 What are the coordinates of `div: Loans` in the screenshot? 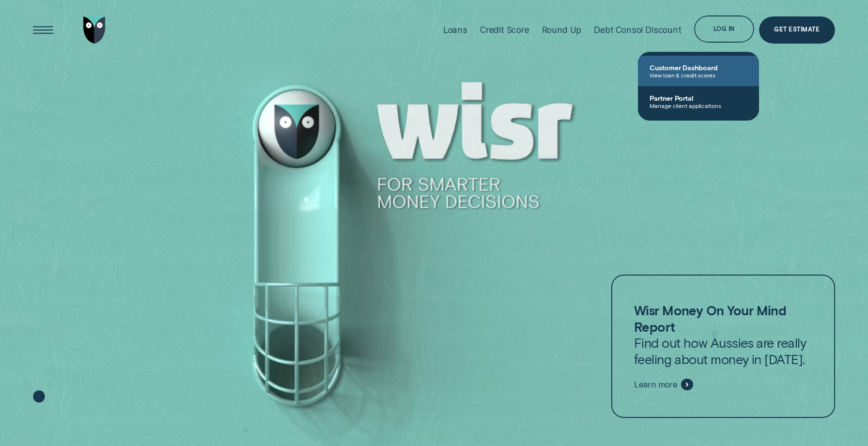 It's located at (456, 29).